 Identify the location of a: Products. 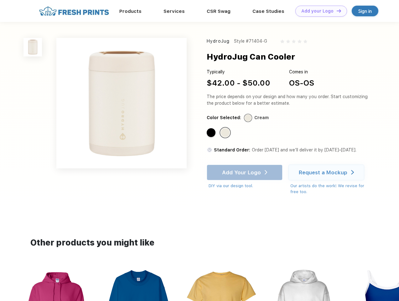
(130, 11).